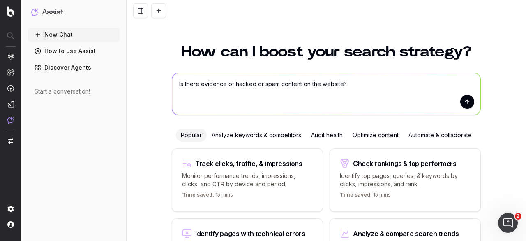 This screenshot has width=526, height=241. I want to click on img: Activation, so click(11, 88).